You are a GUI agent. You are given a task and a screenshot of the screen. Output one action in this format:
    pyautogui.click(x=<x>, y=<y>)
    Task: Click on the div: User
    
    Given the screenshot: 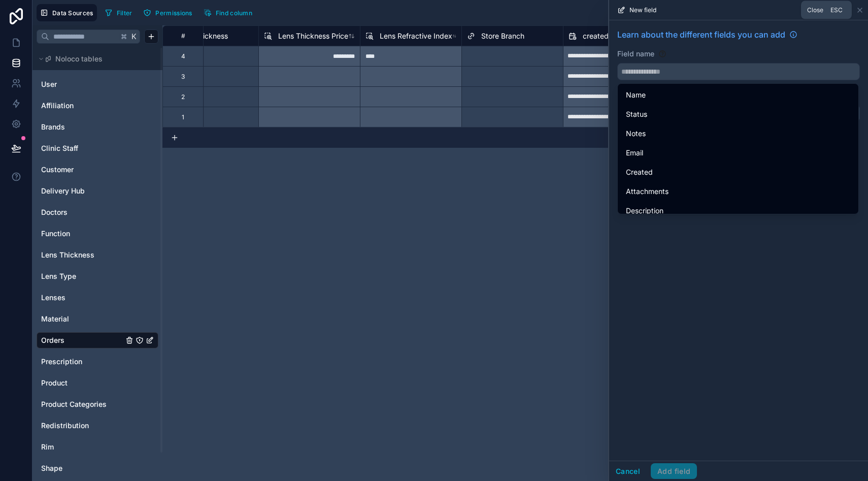 What is the action you would take?
    pyautogui.click(x=97, y=84)
    